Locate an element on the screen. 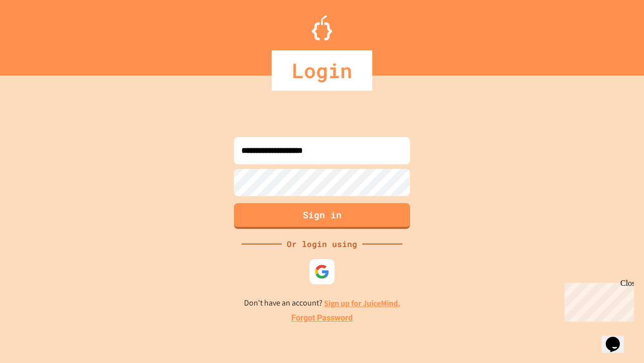 The image size is (644, 363). img: Logo.svg is located at coordinates (322, 28).